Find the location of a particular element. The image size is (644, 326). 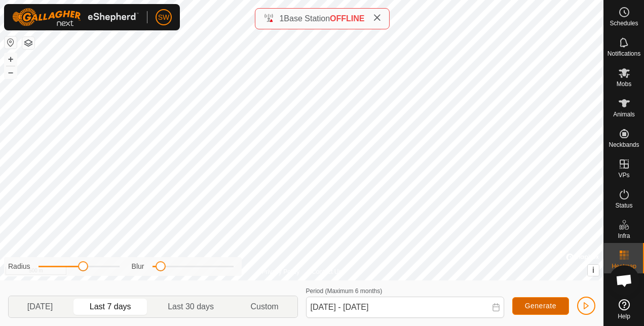

a: Help is located at coordinates (624, 309).